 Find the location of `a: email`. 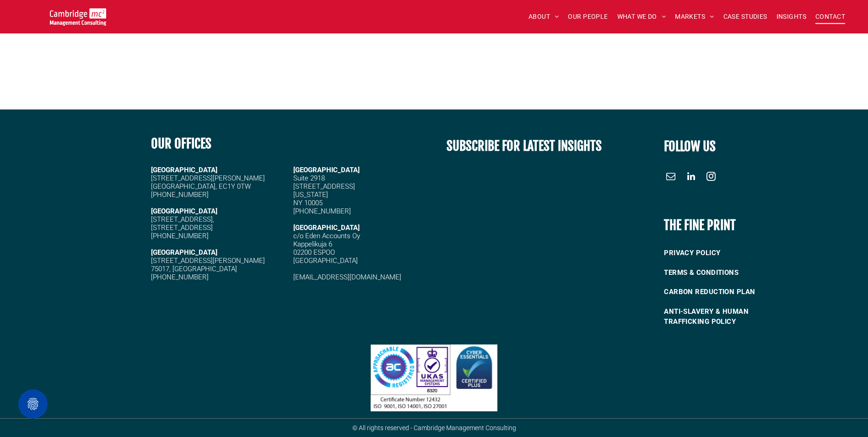

a: email is located at coordinates (671, 177).